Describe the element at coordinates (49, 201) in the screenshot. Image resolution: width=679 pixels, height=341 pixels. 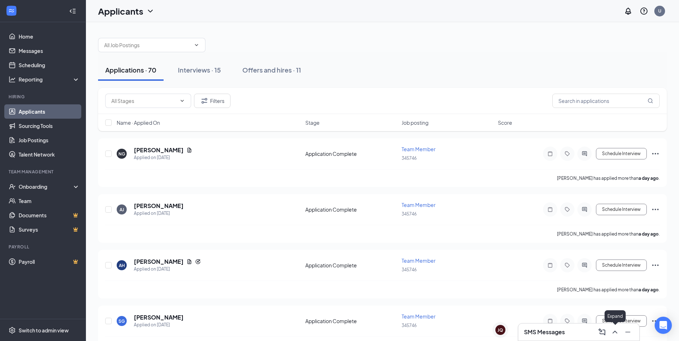
I see `a: Team` at that location.